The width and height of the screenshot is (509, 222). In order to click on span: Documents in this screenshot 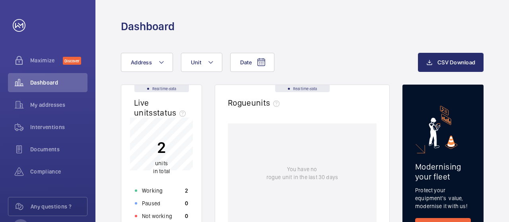, I will do `click(59, 149)`.